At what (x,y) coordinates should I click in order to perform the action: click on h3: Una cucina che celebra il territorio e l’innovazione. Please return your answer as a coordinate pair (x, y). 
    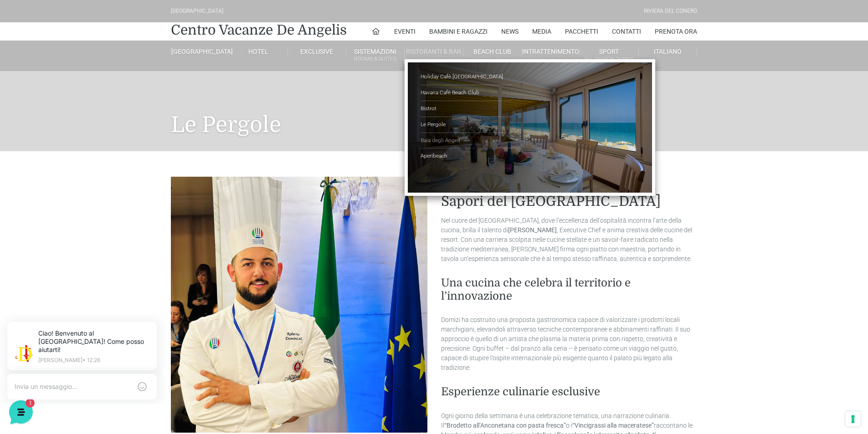
    Looking at the image, I should click on (569, 290).